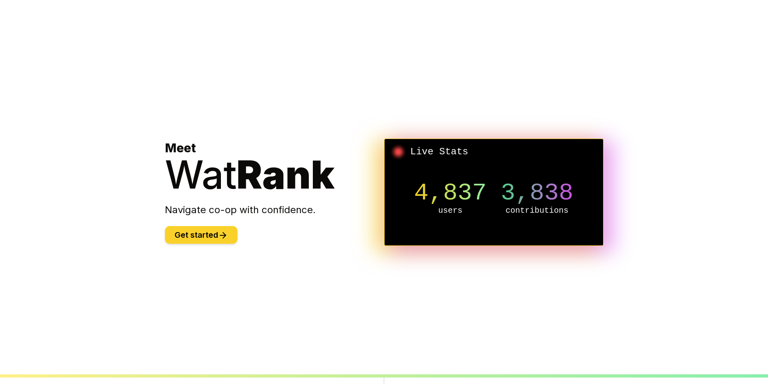  Describe the element at coordinates (201, 175) in the screenshot. I see `span: Wat` at that location.